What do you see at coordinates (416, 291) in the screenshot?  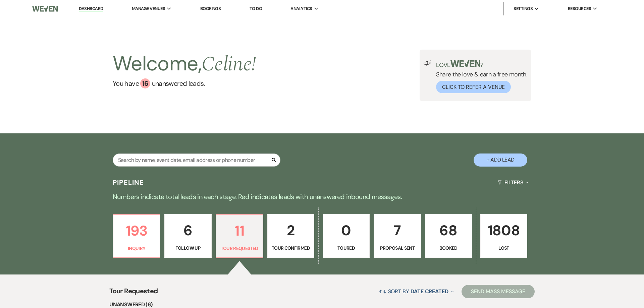 I see `button: Sort By Date Created` at bounding box center [416, 291].